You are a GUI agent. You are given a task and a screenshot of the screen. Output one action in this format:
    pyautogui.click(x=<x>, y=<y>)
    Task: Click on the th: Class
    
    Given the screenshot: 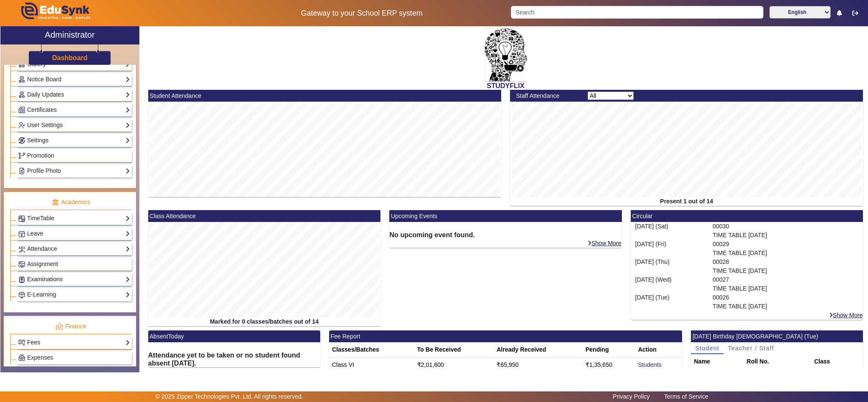 What is the action you would take?
    pyautogui.click(x=837, y=362)
    